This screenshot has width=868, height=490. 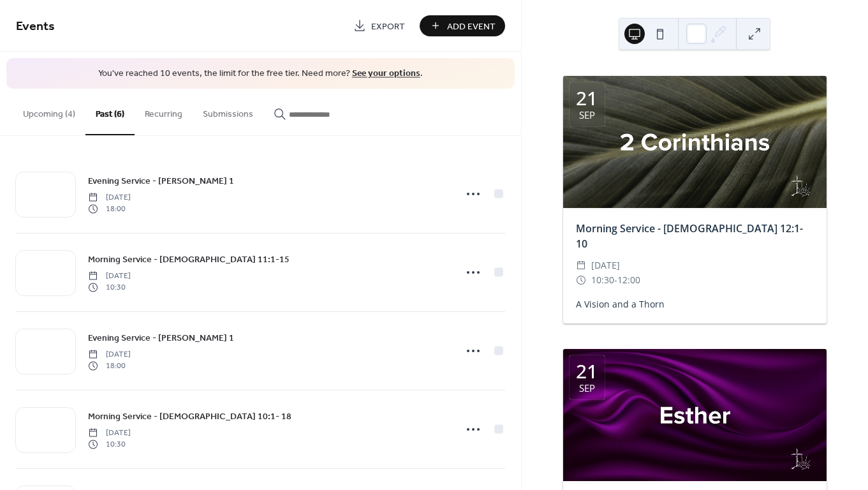 I want to click on button: Submissions, so click(x=227, y=111).